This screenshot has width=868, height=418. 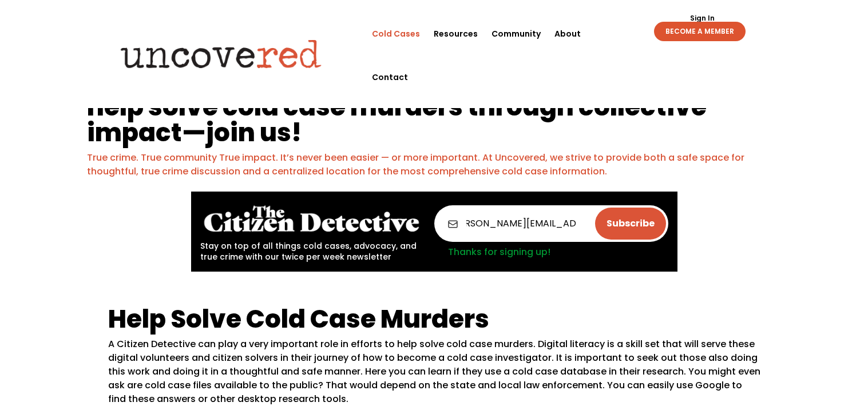 What do you see at coordinates (434, 321) in the screenshot?
I see `h1: Help Solve Cold Case Murders` at bounding box center [434, 321].